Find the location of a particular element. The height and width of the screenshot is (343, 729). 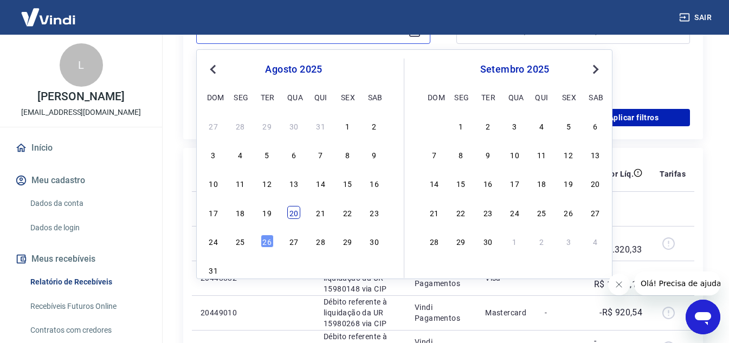

div: Choose terça-feira, 26 de agosto de 2025 is located at coordinates (267, 241).